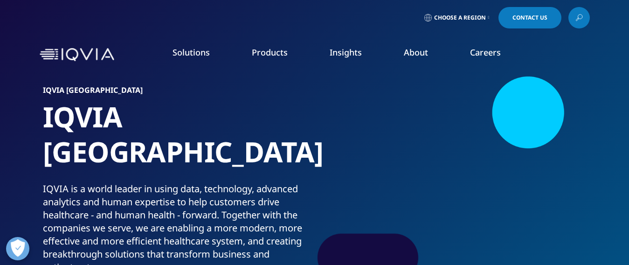 The height and width of the screenshot is (265, 629). What do you see at coordinates (416, 52) in the screenshot?
I see `a: About` at bounding box center [416, 52].